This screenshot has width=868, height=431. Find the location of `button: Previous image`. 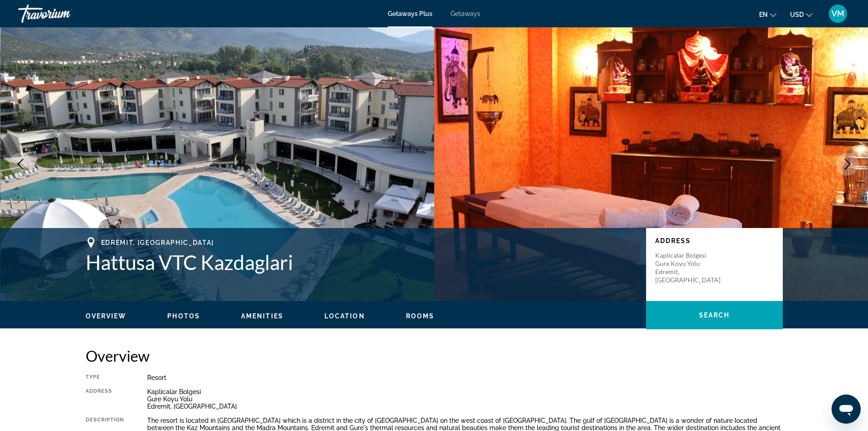

button: Previous image is located at coordinates (21, 164).